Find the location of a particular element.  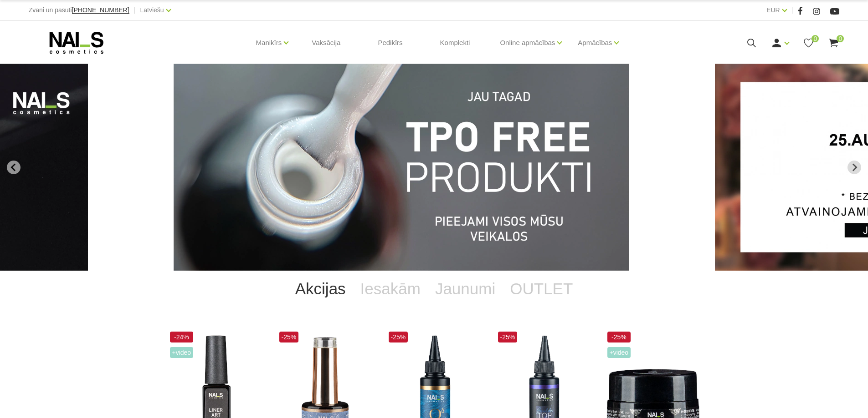

a: Akcijas is located at coordinates (320, 289).